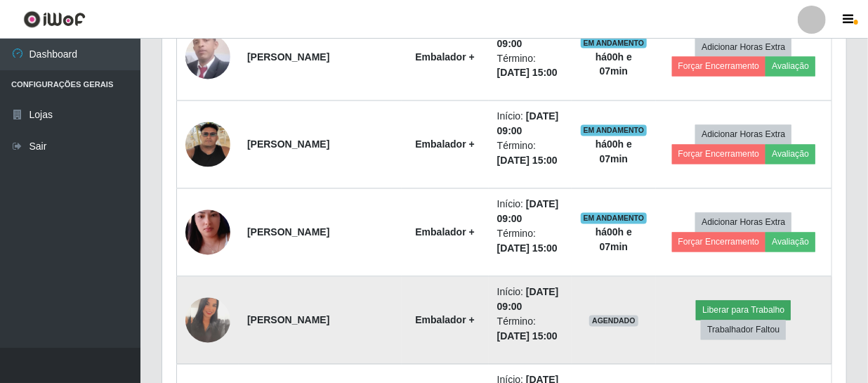  Describe the element at coordinates (614, 321) in the screenshot. I see `span: AGENDADO` at that location.